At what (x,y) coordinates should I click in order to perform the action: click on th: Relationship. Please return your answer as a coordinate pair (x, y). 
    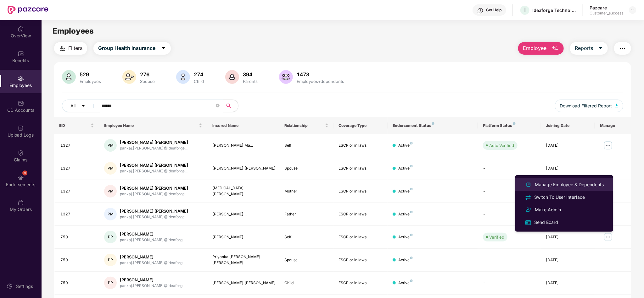
    Looking at the image, I should click on (306, 125).